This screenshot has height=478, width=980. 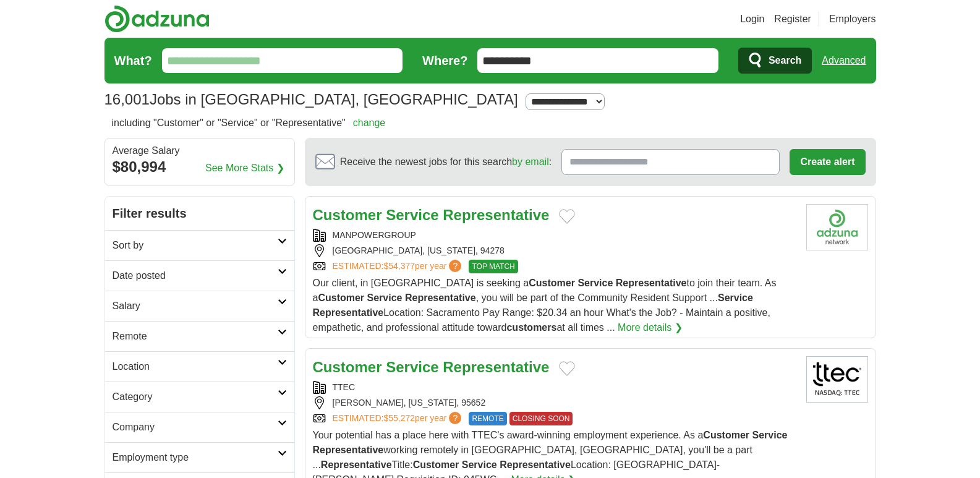 I want to click on button: Search, so click(x=775, y=61).